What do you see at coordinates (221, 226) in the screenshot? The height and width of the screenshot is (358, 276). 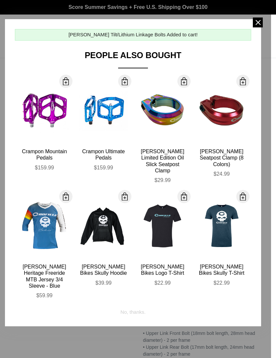 I see `img: Canfield-Skully-T-Indigo-Next-Level_large.jpg` at bounding box center [221, 226].